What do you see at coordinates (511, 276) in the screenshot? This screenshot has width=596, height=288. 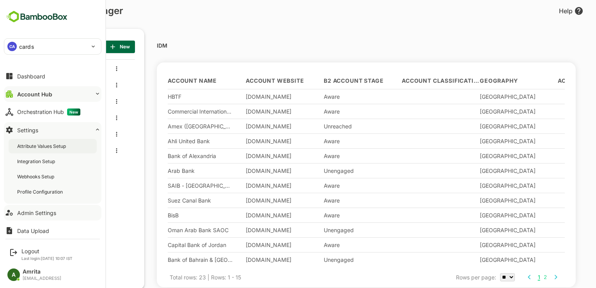 I see `button: 1` at bounding box center [511, 276].